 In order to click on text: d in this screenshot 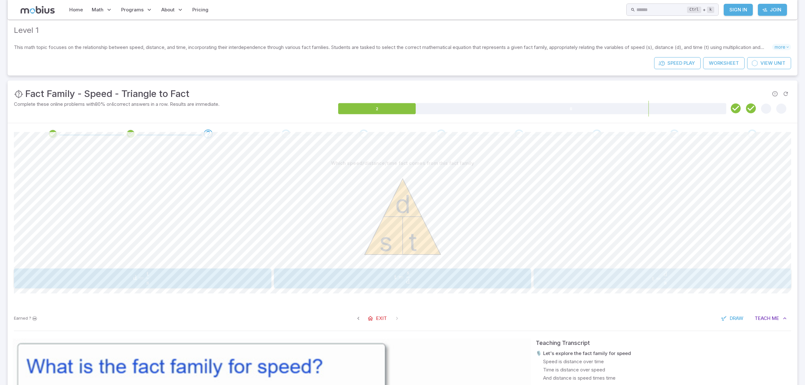, I will do `click(402, 204)`.